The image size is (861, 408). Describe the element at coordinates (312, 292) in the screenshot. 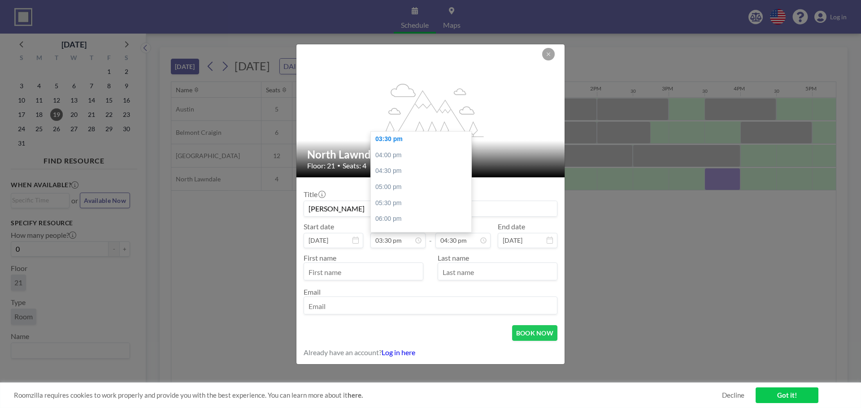

I see `label: Email` at that location.